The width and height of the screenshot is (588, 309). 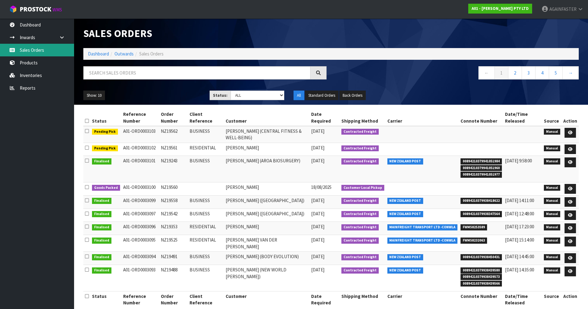 What do you see at coordinates (481, 168) in the screenshot?
I see `span: 00894210379941051960` at bounding box center [481, 168].